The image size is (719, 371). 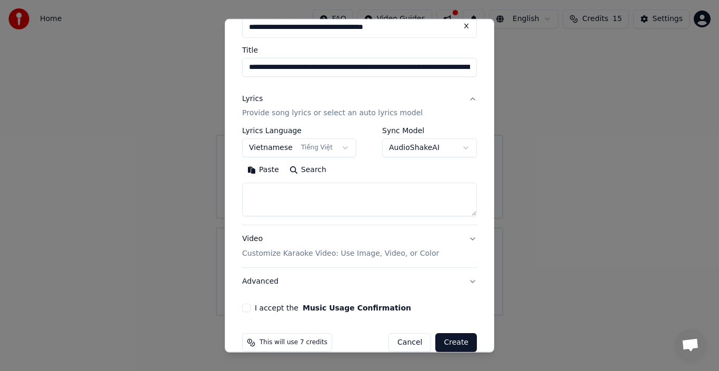 What do you see at coordinates (308, 170) in the screenshot?
I see `button: Search` at bounding box center [308, 170].